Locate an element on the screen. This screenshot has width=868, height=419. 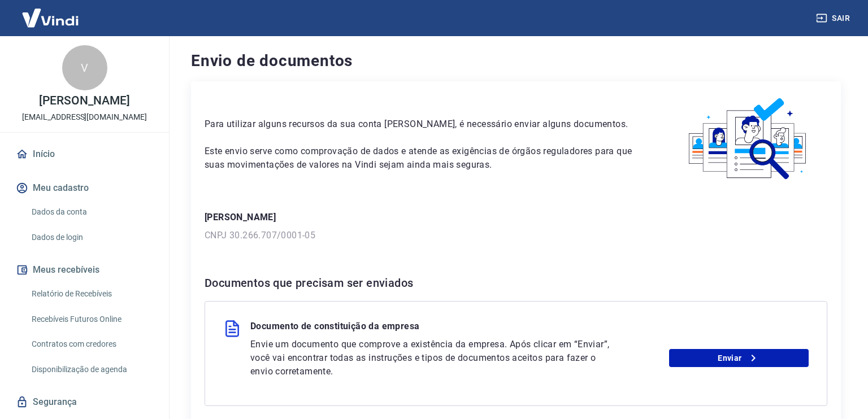
button: Sair is located at coordinates (834, 18).